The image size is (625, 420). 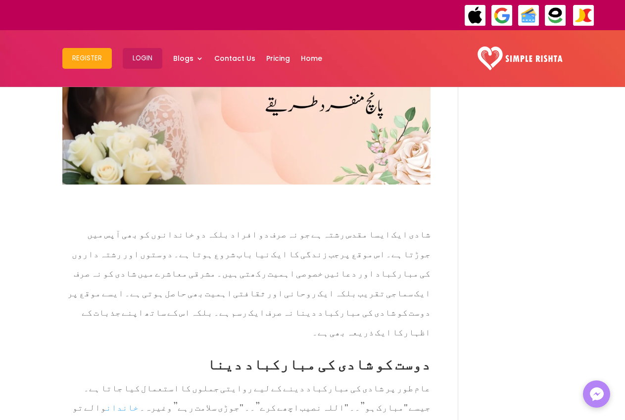 What do you see at coordinates (384, 360) in the screenshot?
I see `span: کو` at bounding box center [384, 360].